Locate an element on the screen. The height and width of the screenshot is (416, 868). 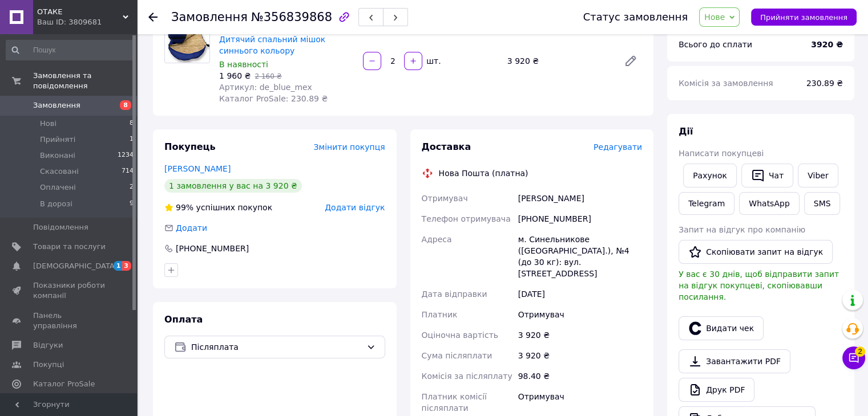
span: 1234 is located at coordinates (125, 156).